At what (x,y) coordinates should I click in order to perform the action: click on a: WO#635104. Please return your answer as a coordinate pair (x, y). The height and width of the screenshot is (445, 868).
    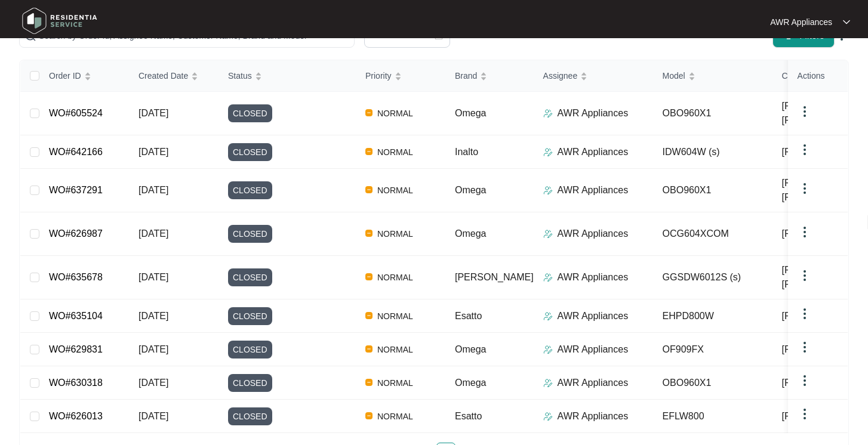
    Looking at the image, I should click on (76, 315).